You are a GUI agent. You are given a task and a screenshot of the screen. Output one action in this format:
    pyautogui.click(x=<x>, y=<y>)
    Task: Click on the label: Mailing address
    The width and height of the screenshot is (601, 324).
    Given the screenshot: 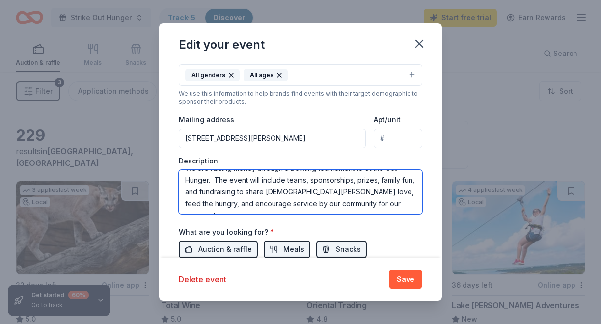 What is the action you would take?
    pyautogui.click(x=206, y=120)
    